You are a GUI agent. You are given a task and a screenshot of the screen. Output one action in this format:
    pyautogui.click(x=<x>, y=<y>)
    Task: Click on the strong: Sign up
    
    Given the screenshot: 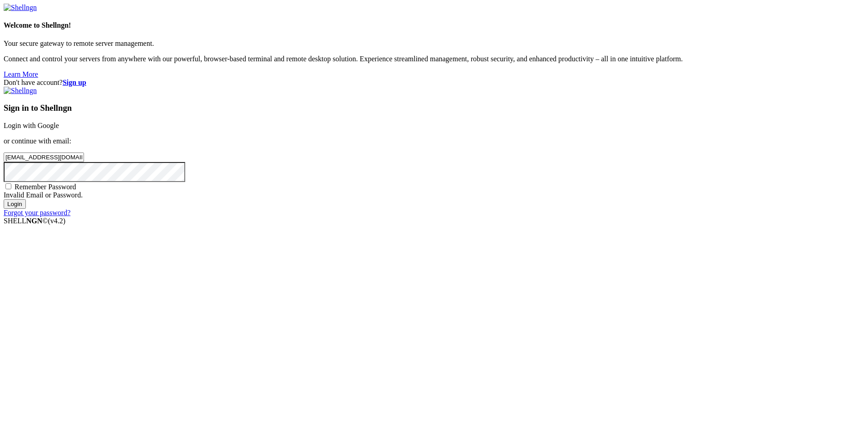 What is the action you would take?
    pyautogui.click(x=75, y=82)
    